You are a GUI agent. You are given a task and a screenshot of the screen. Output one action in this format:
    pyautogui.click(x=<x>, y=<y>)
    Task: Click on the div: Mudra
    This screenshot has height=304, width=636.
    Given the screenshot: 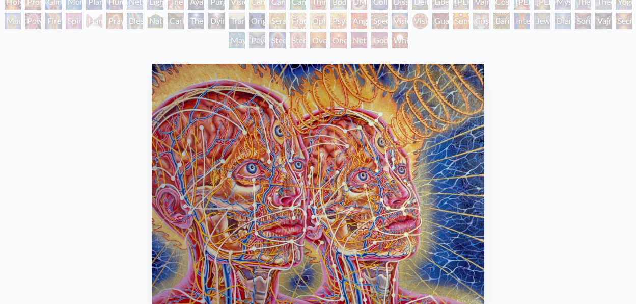 What is the action you would take?
    pyautogui.click(x=13, y=21)
    